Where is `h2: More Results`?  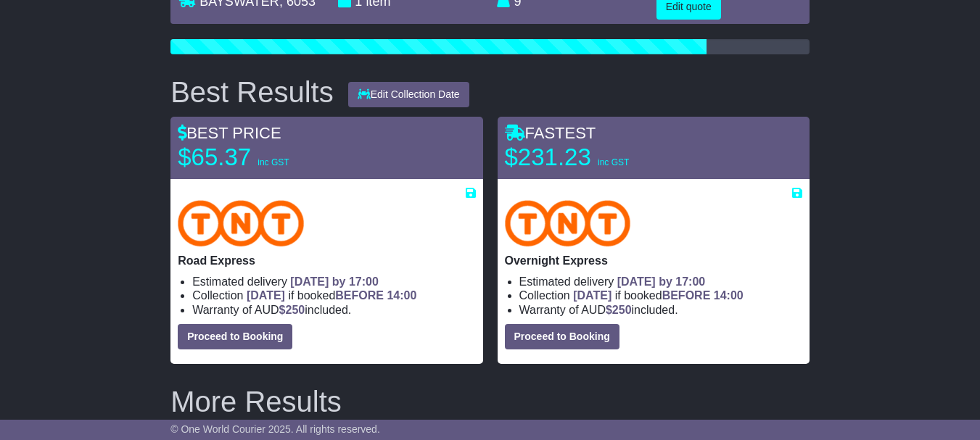
h2: More Results is located at coordinates (489, 402).